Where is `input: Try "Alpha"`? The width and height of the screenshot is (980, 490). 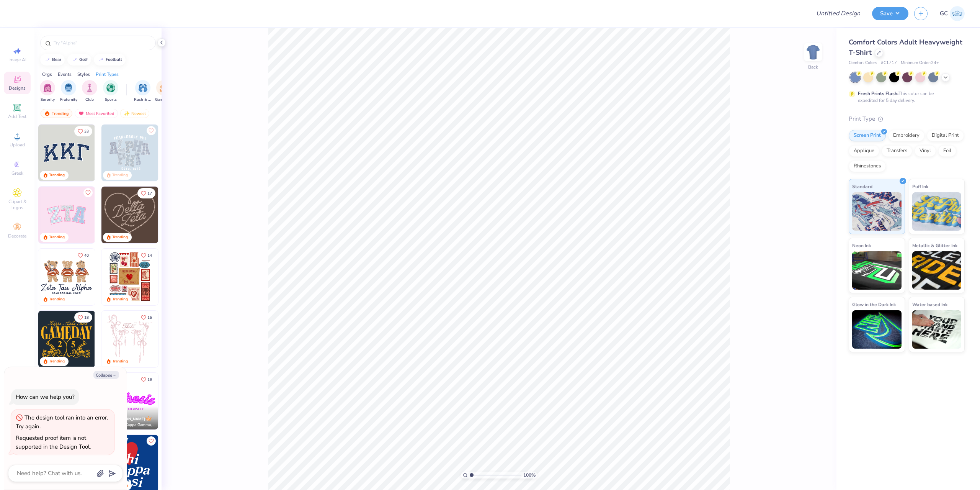
input: Try "Alpha" is located at coordinates (102, 43).